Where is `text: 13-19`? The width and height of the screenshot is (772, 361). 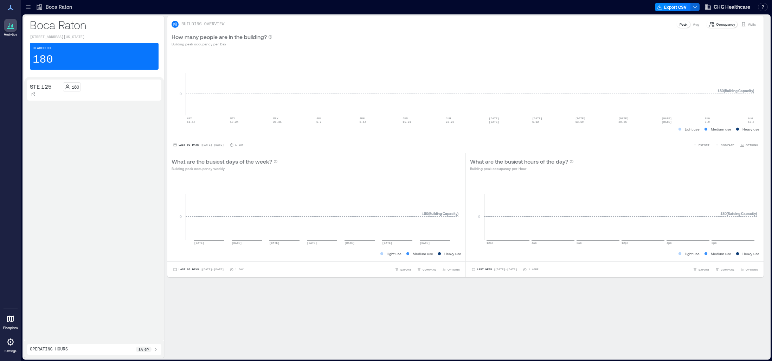 text: 13-19 is located at coordinates (579, 122).